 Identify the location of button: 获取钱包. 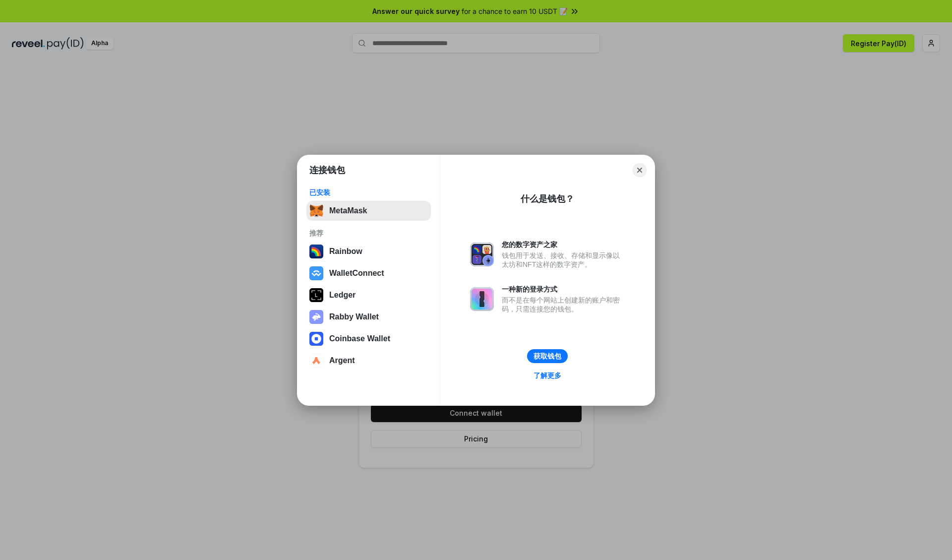
(547, 356).